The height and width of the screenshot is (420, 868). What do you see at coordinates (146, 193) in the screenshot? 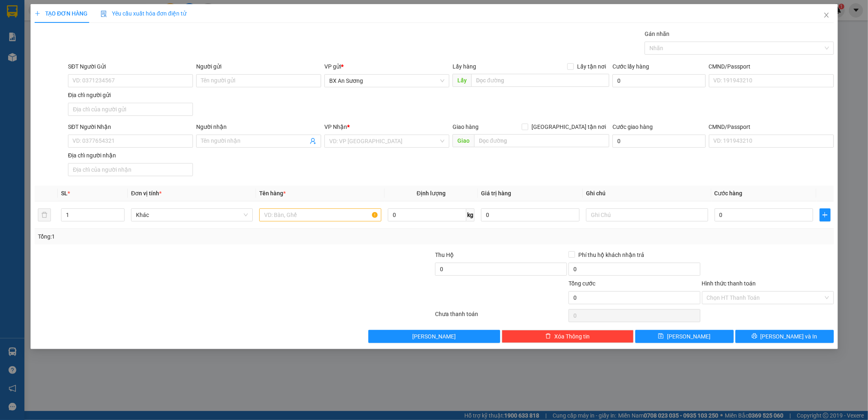
I see `span: Đơn vị tính` at bounding box center [146, 193].